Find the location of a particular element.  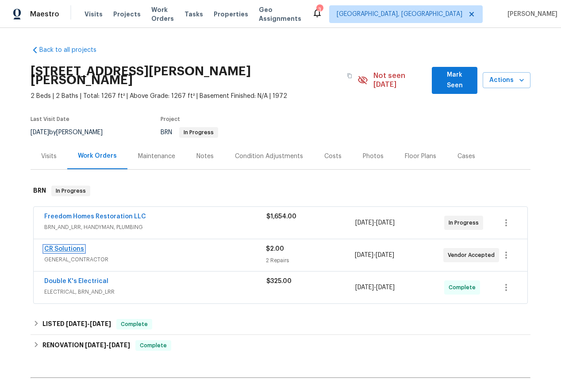

span: BRN_AND_LRR, HANDYMAN, PLUMBING is located at coordinates (155, 227).